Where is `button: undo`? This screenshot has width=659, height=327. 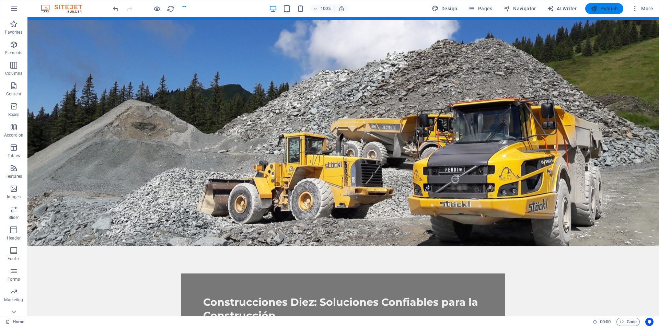
button: undo is located at coordinates (116, 9).